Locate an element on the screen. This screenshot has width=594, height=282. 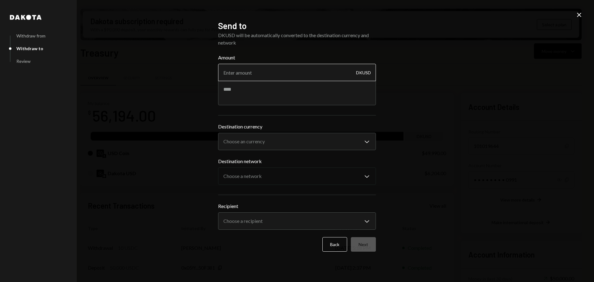
div: Review is located at coordinates (24, 61).